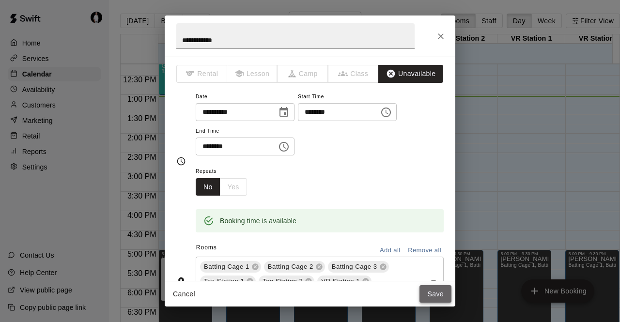 The width and height of the screenshot is (620, 322). Describe the element at coordinates (434, 281) in the screenshot. I see `button: Open` at that location.